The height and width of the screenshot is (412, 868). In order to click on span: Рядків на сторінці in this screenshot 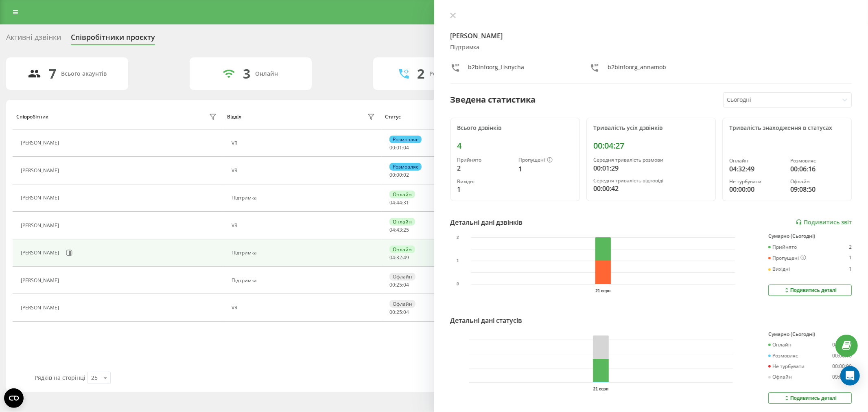, I will do `click(60, 377)`.